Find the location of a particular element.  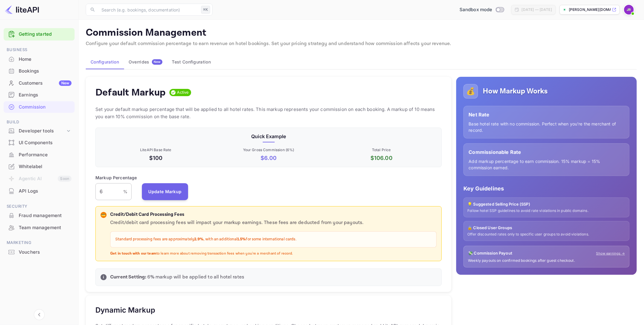

a: Fraud management is located at coordinates (39, 215).